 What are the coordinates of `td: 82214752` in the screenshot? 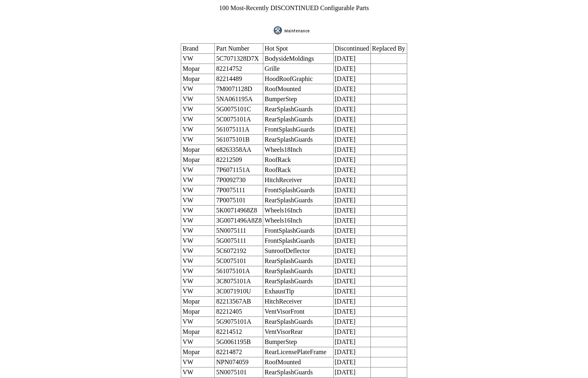 It's located at (239, 69).